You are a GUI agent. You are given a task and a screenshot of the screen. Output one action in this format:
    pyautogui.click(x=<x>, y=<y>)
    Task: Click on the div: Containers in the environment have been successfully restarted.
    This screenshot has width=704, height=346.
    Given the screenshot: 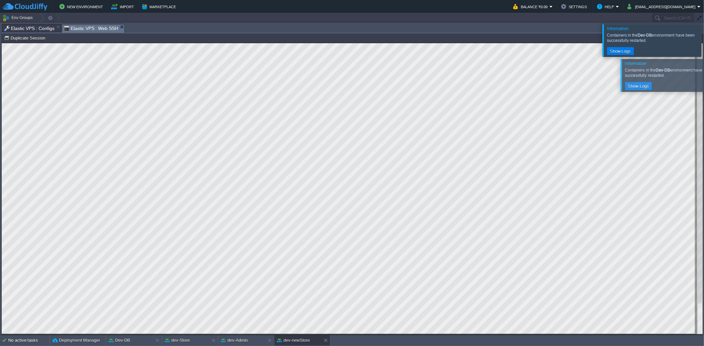 What is the action you would take?
    pyautogui.click(x=653, y=38)
    